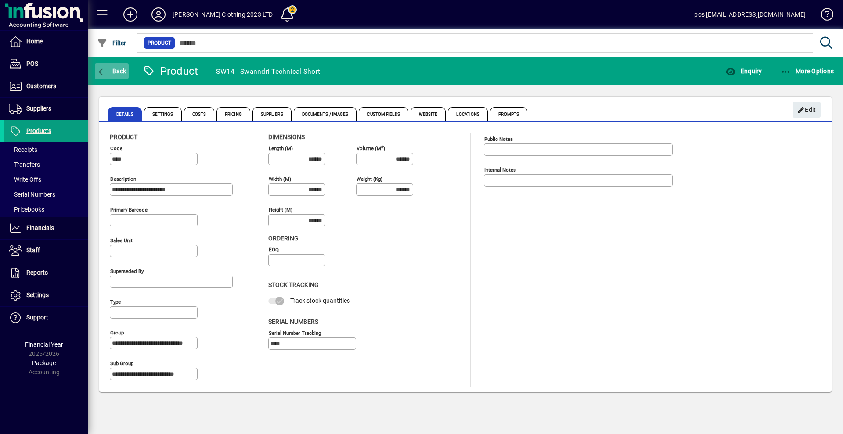  Describe the element at coordinates (37, 273) in the screenshot. I see `span: Reports` at that location.